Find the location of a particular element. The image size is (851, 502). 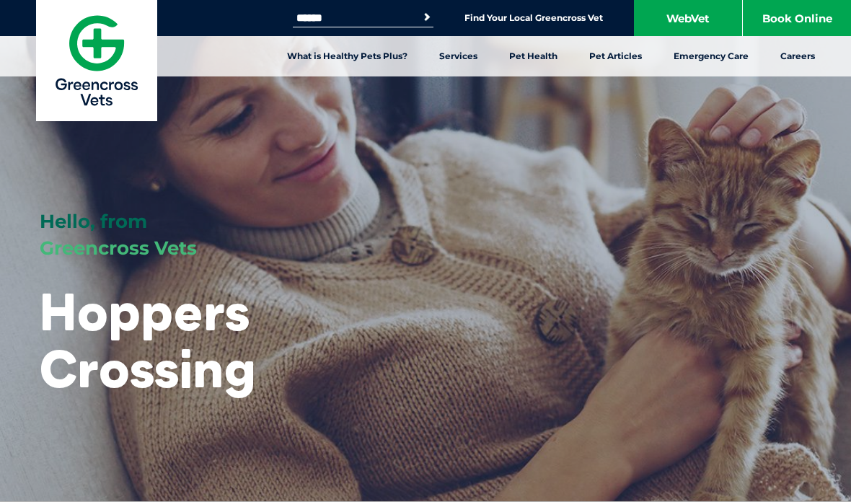

button: Search is located at coordinates (427, 17).